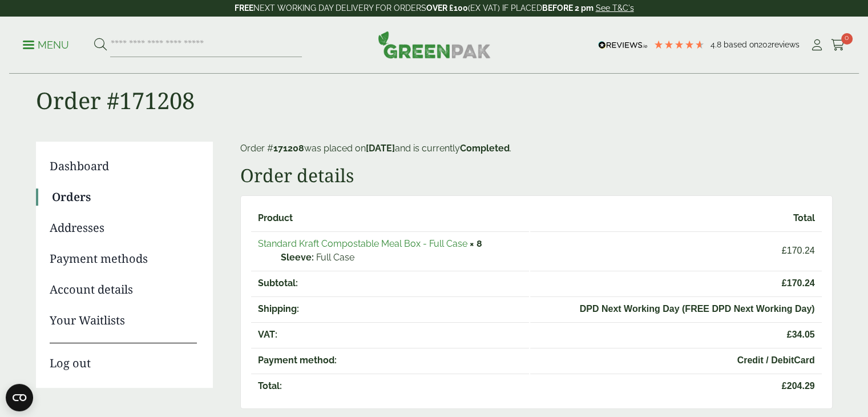 The height and width of the screenshot is (417, 868). What do you see at coordinates (537, 175) in the screenshot?
I see `h2: Order details` at bounding box center [537, 175].